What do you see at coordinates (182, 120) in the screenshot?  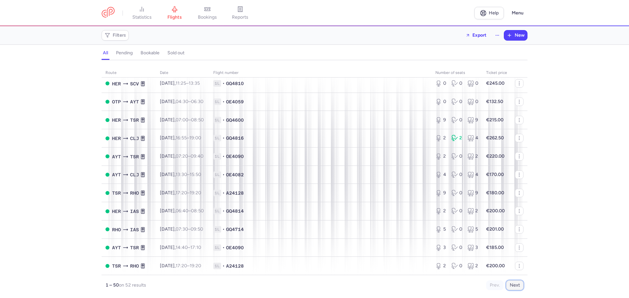 I see `time: 07:00` at bounding box center [182, 120].